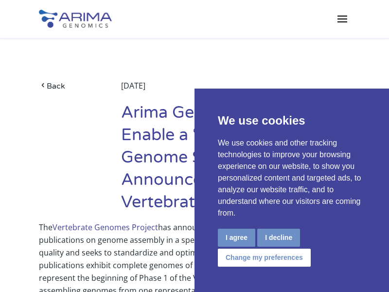 The height and width of the screenshot is (292, 389). What do you see at coordinates (105, 227) in the screenshot?
I see `a: Vertebrate Genomes Project` at bounding box center [105, 227].